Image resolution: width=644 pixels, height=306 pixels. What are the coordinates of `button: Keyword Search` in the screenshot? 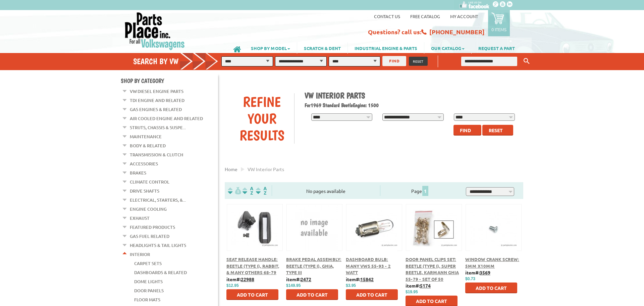 It's located at (526, 61).